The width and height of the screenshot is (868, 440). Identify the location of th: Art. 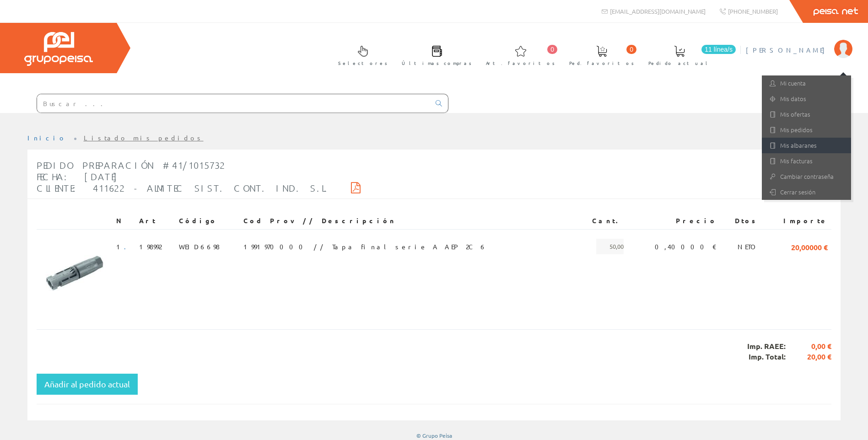
(155, 221).